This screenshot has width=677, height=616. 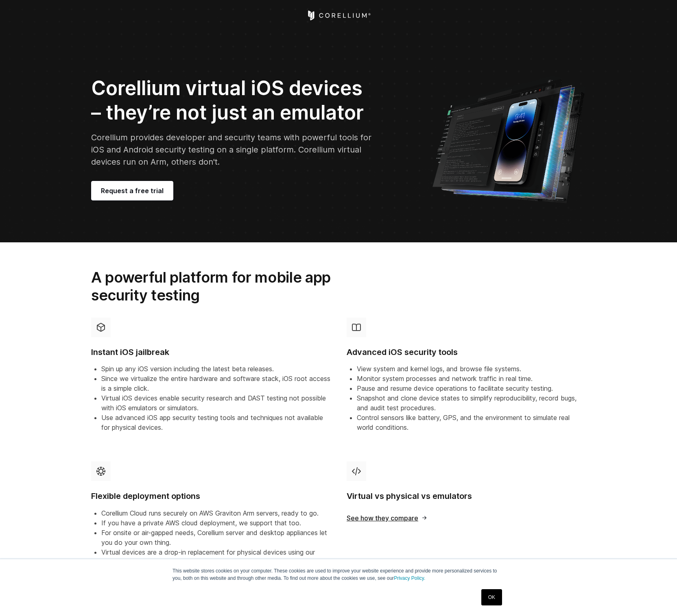 I want to click on li: Control sensors like battery, GPS, and the environment to simulate real world conditions., so click(x=471, y=423).